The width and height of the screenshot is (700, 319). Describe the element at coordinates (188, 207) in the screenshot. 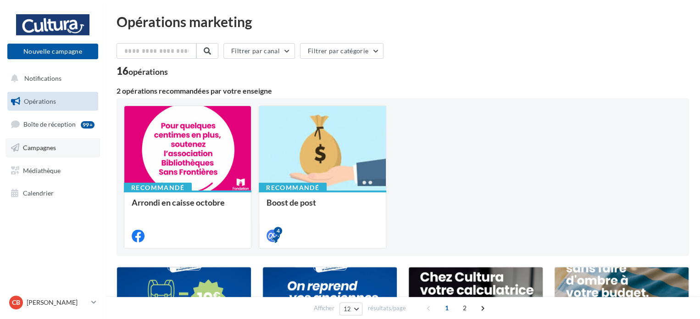

I see `div: Arrondi en caisse octobre` at that location.